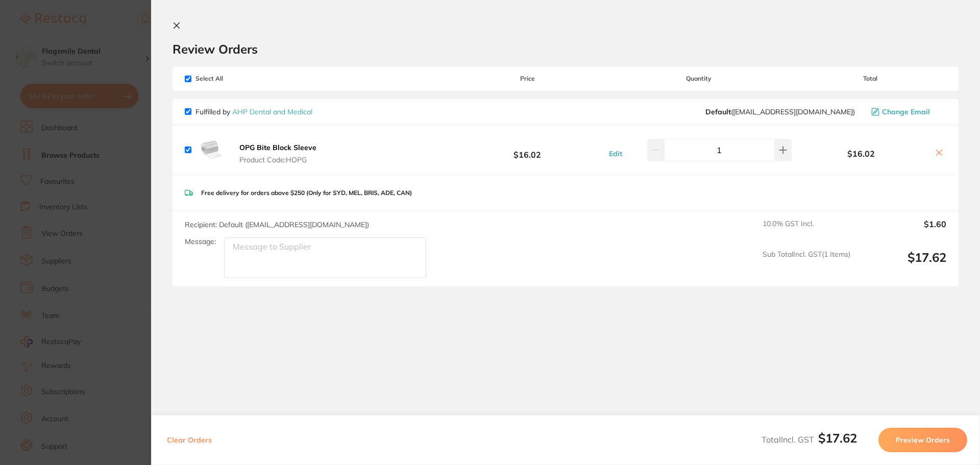 The height and width of the screenshot is (465, 980). I want to click on button: OPG Bite Block Sleeve Product Code:HOPG, so click(277, 154).